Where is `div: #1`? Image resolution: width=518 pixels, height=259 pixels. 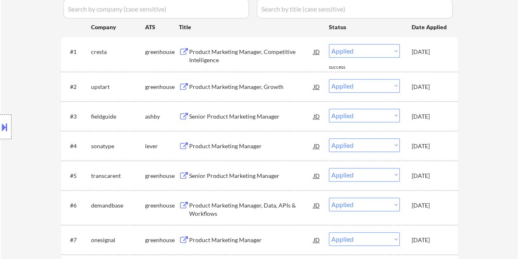 div: #1 is located at coordinates (77, 52).